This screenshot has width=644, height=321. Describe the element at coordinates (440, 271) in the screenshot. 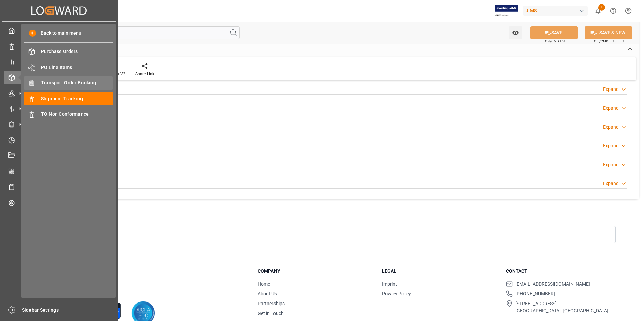

I see `h3: Legal` at that location.